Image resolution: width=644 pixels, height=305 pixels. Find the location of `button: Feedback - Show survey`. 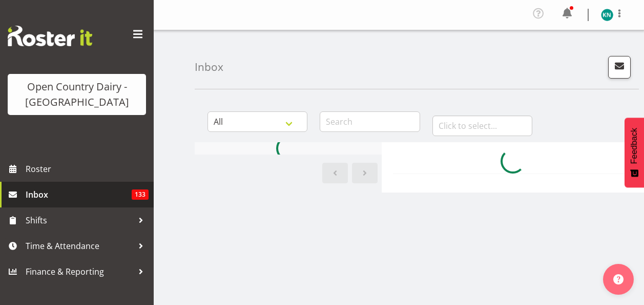

button: Feedback - Show survey is located at coordinates (634, 152).